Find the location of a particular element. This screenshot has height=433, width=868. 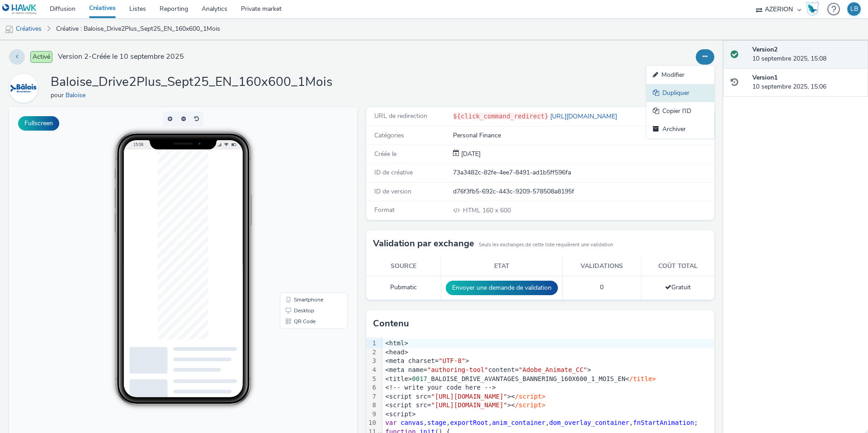

span: /title> is located at coordinates (642, 379).